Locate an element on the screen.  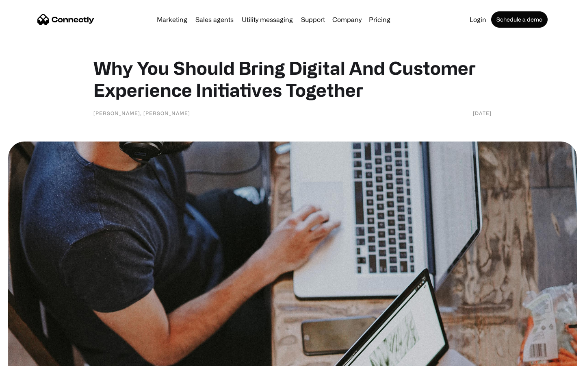
a: Utility messaging is located at coordinates (267, 20).